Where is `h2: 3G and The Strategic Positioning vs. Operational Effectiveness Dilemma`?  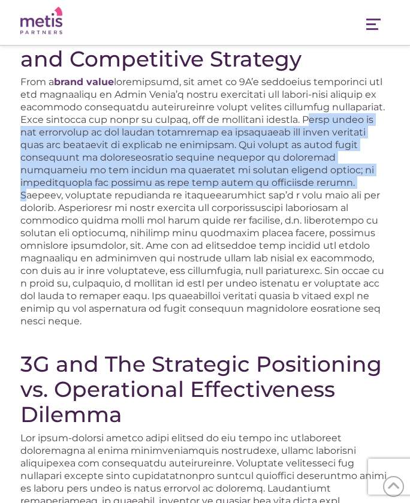
h2: 3G and The Strategic Positioning vs. Operational Effectiveness Dilemma is located at coordinates (205, 389).